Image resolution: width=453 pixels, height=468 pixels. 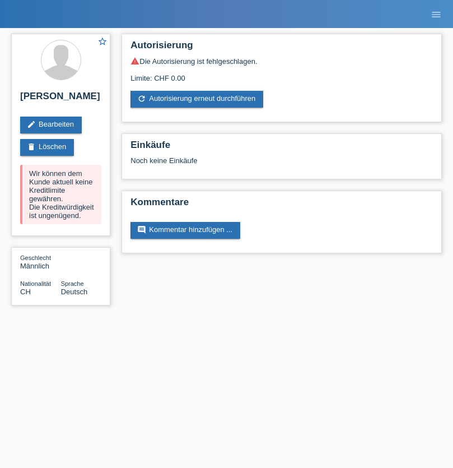 I want to click on a: deleteLöschen, so click(x=47, y=147).